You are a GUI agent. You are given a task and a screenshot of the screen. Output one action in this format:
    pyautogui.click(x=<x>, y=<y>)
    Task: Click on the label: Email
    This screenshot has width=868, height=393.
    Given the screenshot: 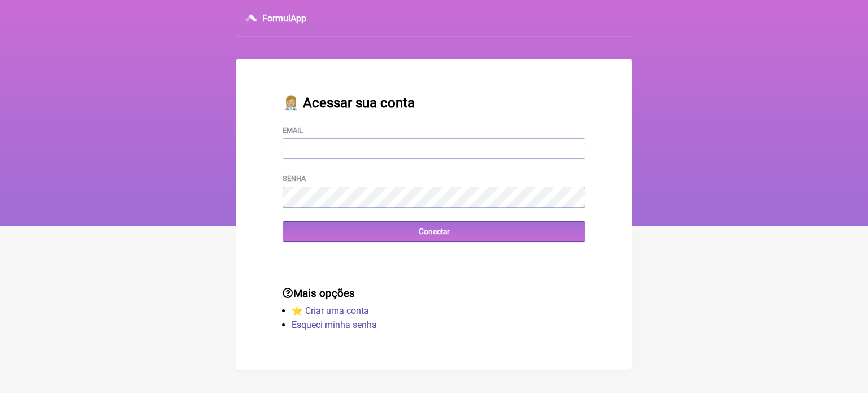 What is the action you would take?
    pyautogui.click(x=293, y=130)
    